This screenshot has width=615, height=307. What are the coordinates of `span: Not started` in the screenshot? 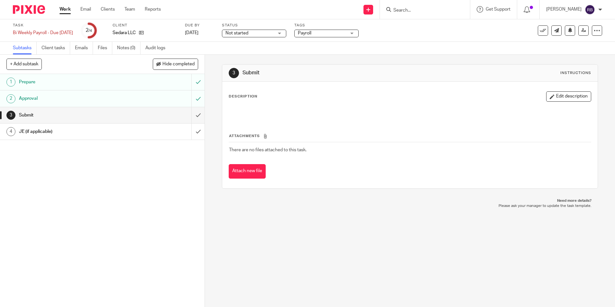 It's located at (237, 33).